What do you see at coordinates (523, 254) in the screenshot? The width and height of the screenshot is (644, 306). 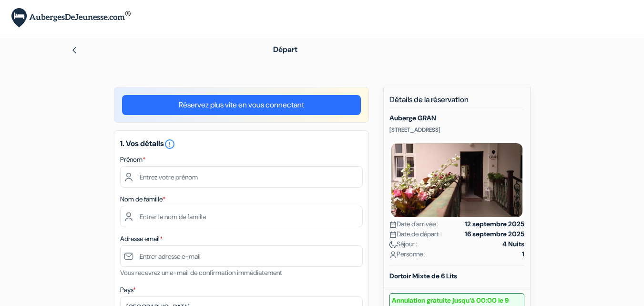 I see `strong: 1` at bounding box center [523, 254].